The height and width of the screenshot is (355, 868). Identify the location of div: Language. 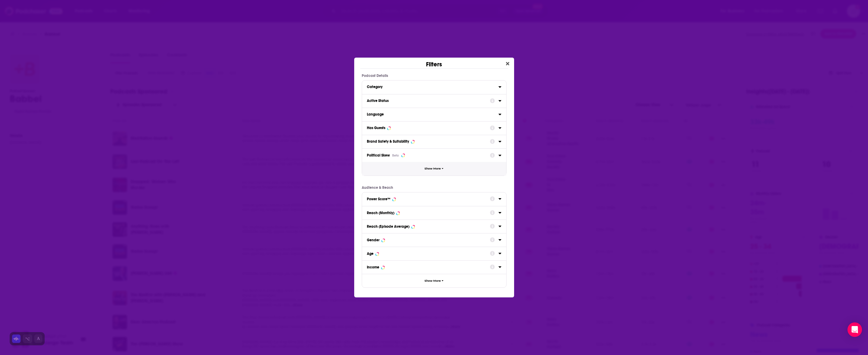
(430, 114).